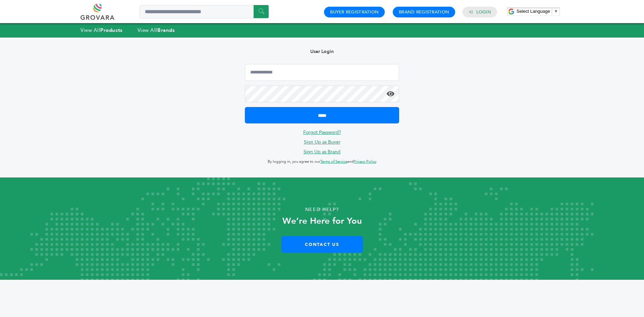 The height and width of the screenshot is (317, 644). I want to click on span: Select Language, so click(533, 11).